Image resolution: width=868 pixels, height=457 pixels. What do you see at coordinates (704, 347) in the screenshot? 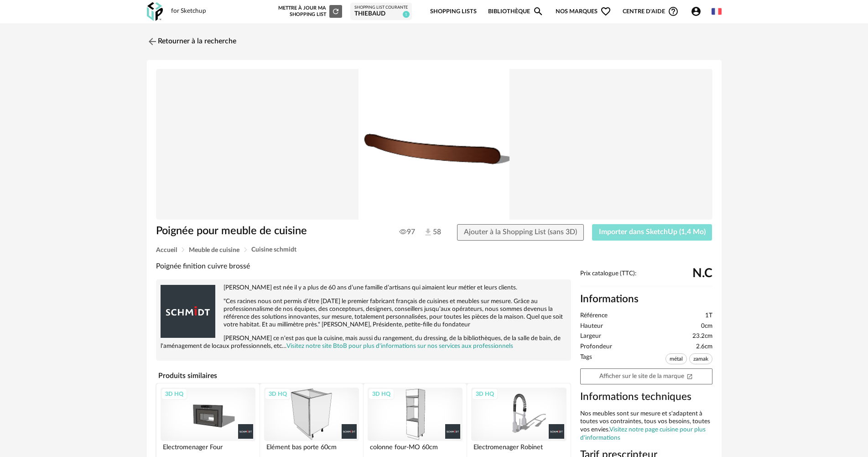
I see `span: 2.6cm` at bounding box center [704, 347].